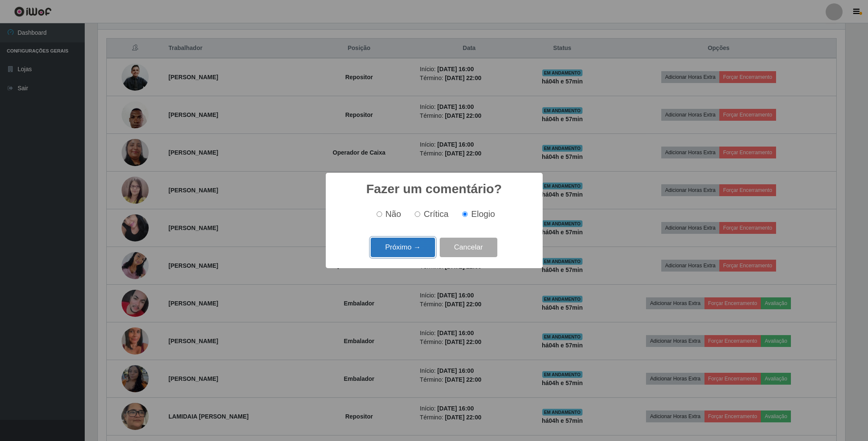 The image size is (868, 441). What do you see at coordinates (379, 214) in the screenshot?
I see `input: Não` at bounding box center [379, 214].